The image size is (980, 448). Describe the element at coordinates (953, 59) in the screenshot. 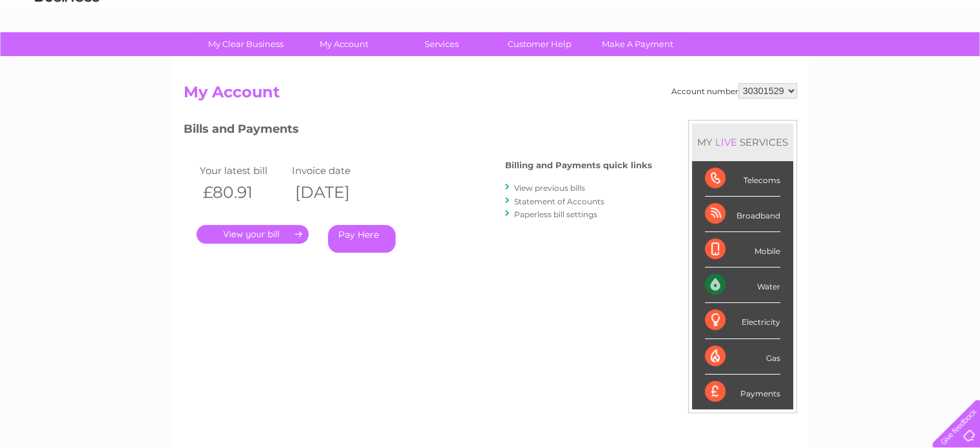

I see `a: Log out` at that location.